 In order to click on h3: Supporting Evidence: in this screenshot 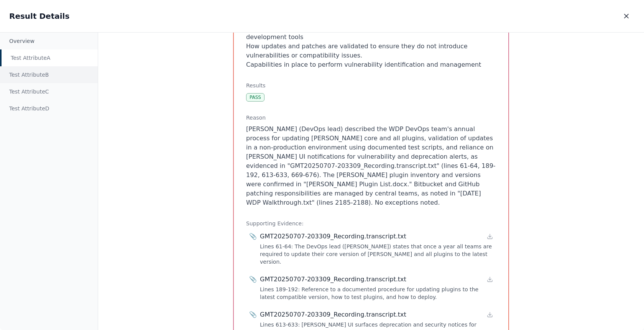, I will do `click(371, 224)`.